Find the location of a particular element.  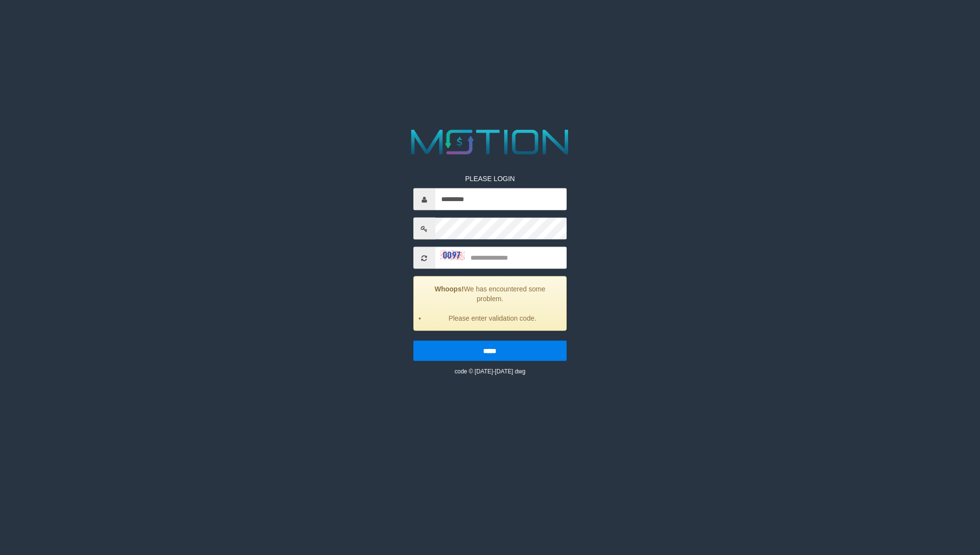

strong: Whoops! is located at coordinates (450, 289).